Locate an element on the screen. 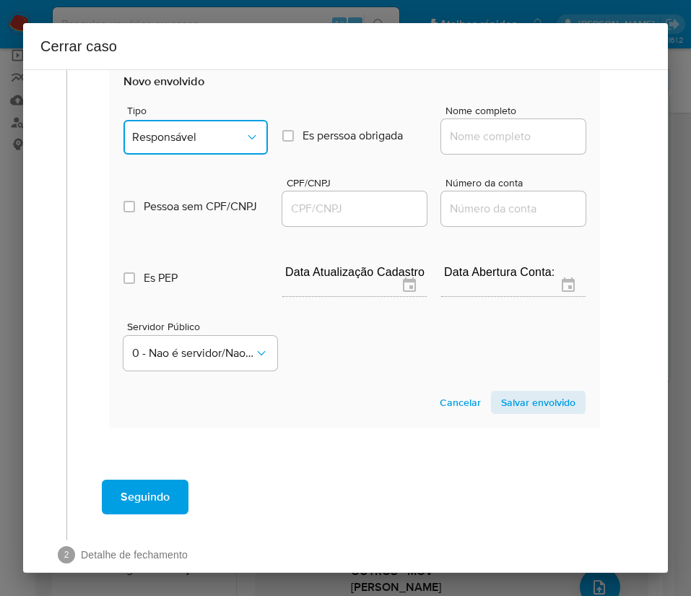 This screenshot has height=596, width=691. input: Número da conta is located at coordinates (513, 209).